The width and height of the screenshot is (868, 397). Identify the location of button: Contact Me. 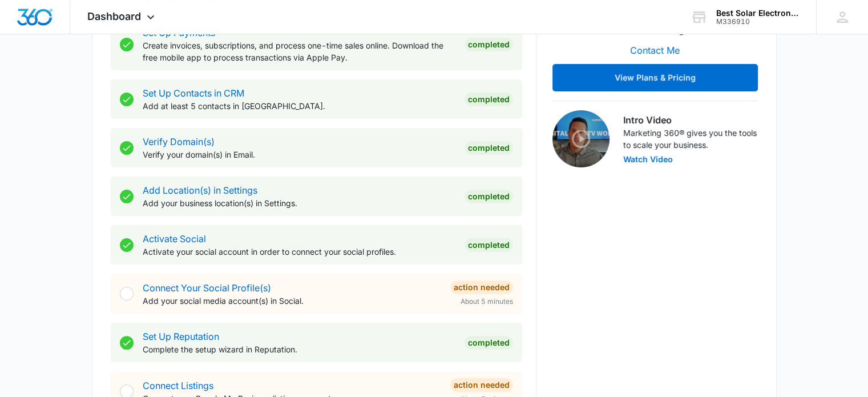
(655, 50).